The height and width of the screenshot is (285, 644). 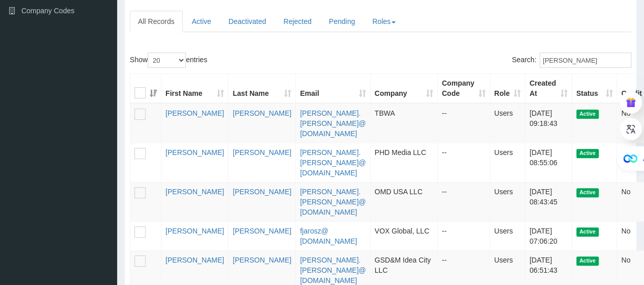 What do you see at coordinates (404, 235) in the screenshot?
I see `td: VOX Global, LLC` at bounding box center [404, 235].